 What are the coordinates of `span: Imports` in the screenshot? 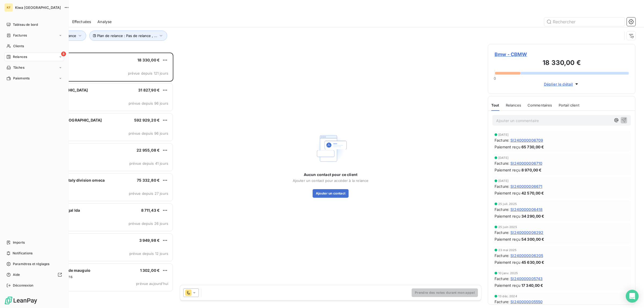 It's located at (18, 243).